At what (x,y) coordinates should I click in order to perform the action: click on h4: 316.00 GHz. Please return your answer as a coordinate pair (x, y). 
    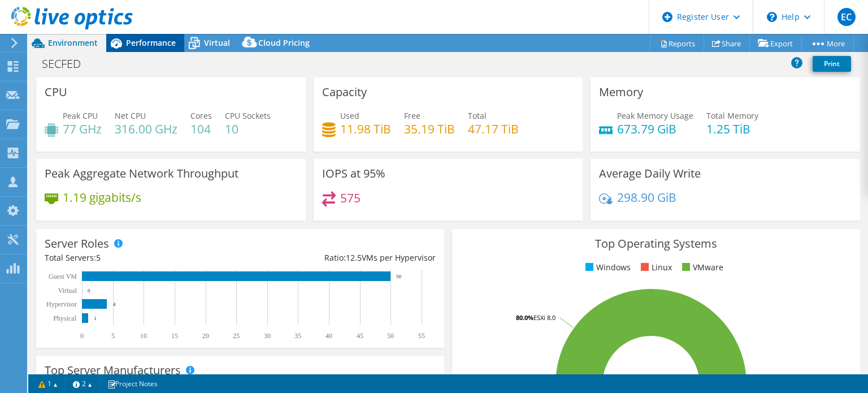
    Looking at the image, I should click on (146, 128).